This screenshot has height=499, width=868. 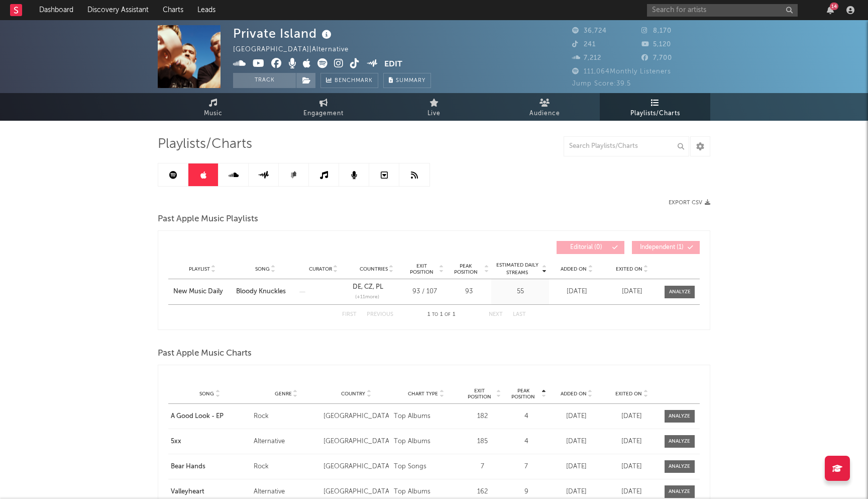 What do you see at coordinates (655, 106) in the screenshot?
I see `a: Playlists/Charts` at bounding box center [655, 106].